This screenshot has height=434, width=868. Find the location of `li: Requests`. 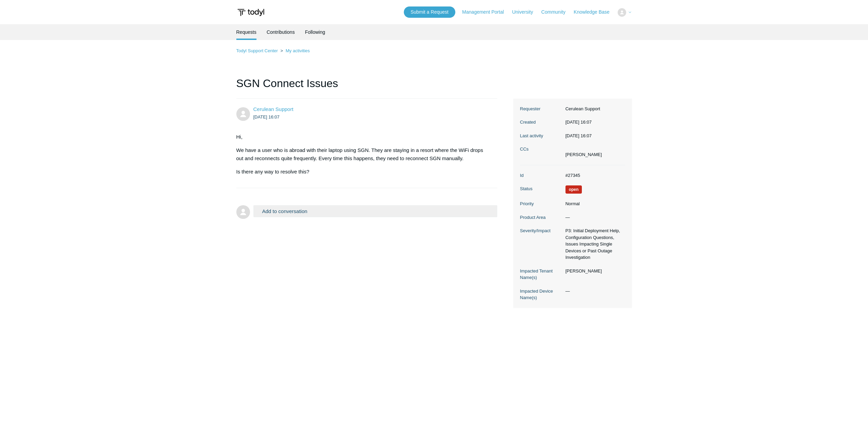

li: Requests is located at coordinates (246, 32).